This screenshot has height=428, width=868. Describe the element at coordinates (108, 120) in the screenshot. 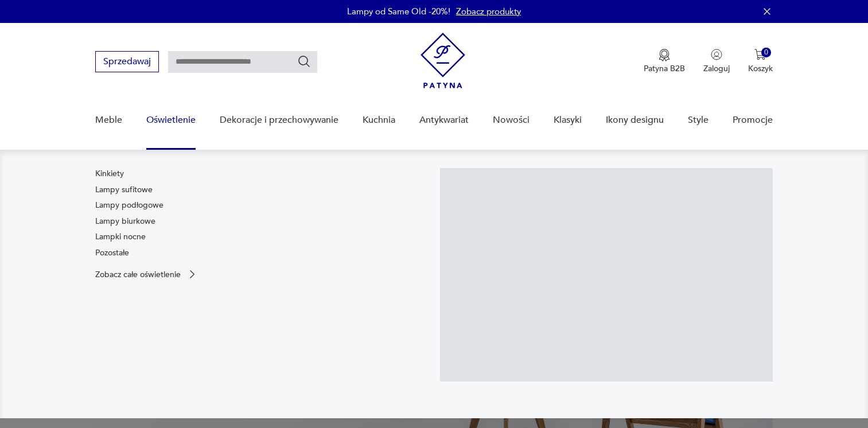

I see `a: Meble` at that location.